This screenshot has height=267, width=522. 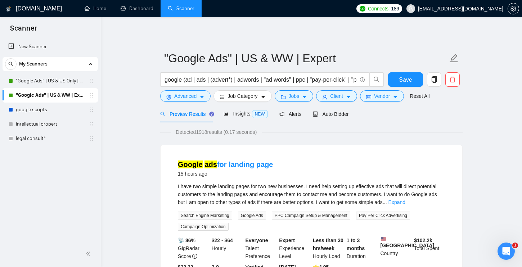 I want to click on mark: ads, so click(x=210, y=164).